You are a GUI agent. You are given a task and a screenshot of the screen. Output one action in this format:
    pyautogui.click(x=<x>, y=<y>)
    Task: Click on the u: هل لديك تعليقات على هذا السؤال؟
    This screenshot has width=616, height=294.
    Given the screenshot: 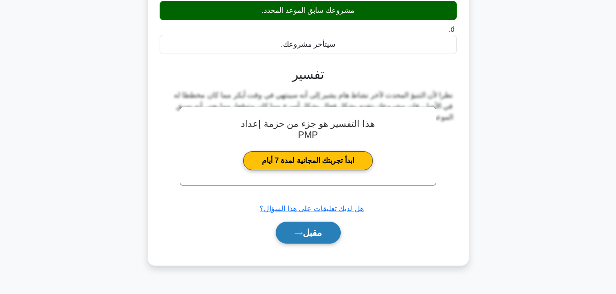 What is the action you would take?
    pyautogui.click(x=311, y=209)
    